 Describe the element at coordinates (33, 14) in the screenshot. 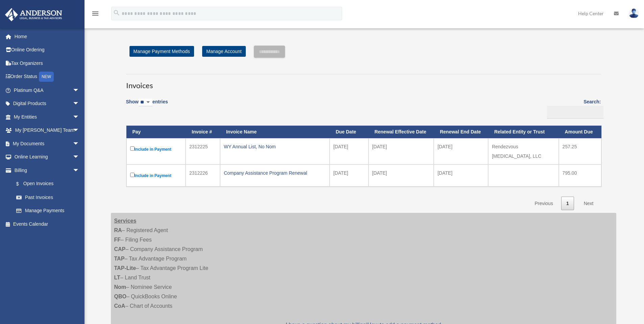

I see `img: Anderson Advisors Platinum Portal` at that location.